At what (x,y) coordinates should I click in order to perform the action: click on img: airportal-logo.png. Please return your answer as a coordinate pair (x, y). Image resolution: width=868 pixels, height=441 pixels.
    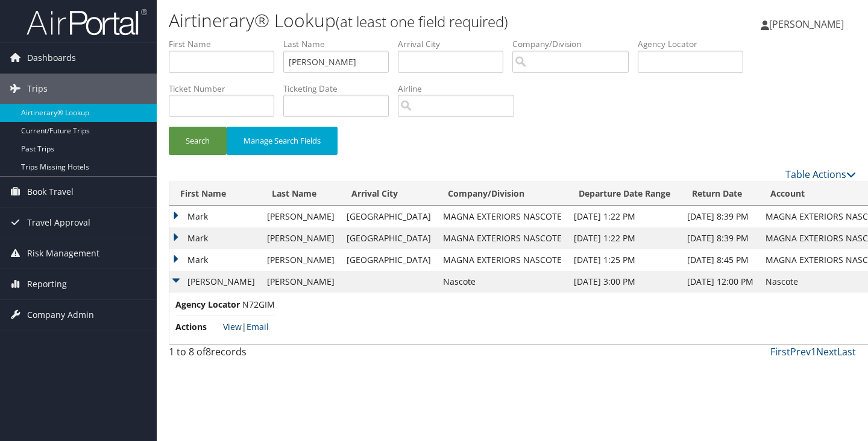
    Looking at the image, I should click on (87, 22).